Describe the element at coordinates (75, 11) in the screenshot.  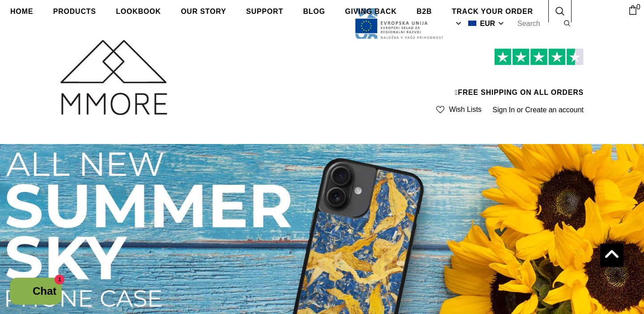
I see `span: Products` at that location.